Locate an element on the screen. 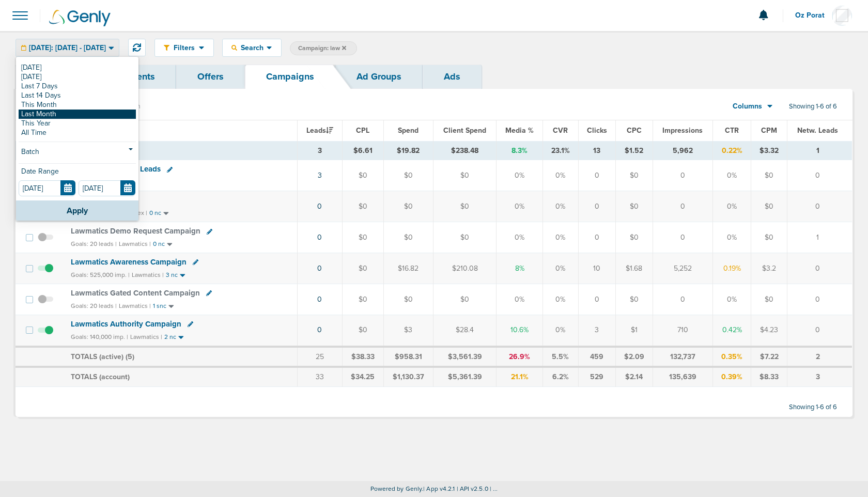 The image size is (868, 497). span: Lawmatics Demo Request Campaign is located at coordinates (136, 231).